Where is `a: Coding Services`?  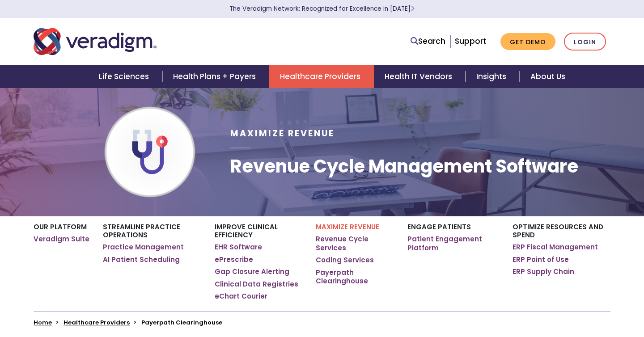
a: Coding Services is located at coordinates (345, 261).